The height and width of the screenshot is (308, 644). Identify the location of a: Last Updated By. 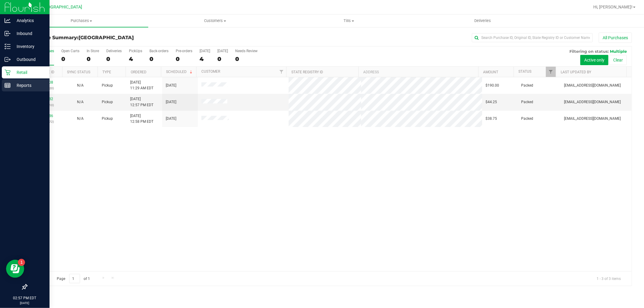
(576, 72).